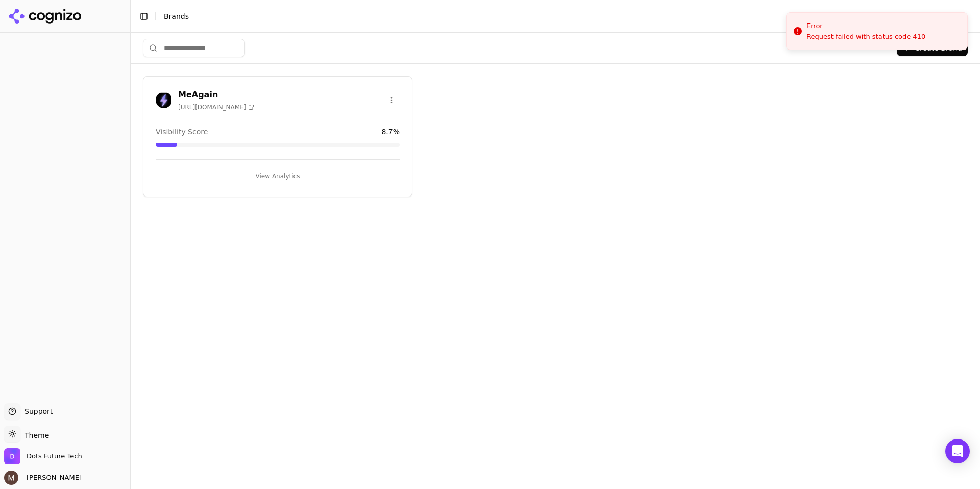 The height and width of the screenshot is (489, 980). What do you see at coordinates (43, 478) in the screenshot?
I see `button: Open user button` at bounding box center [43, 478].